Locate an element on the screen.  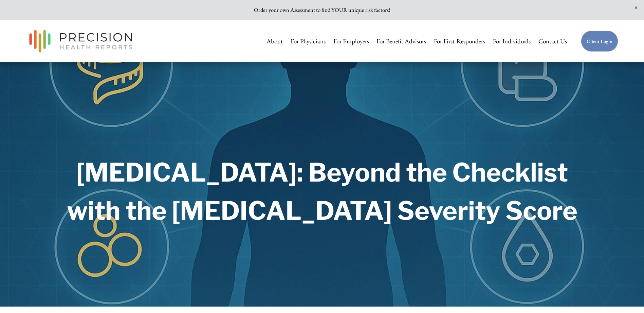
a: For First-Responders is located at coordinates (459, 41).